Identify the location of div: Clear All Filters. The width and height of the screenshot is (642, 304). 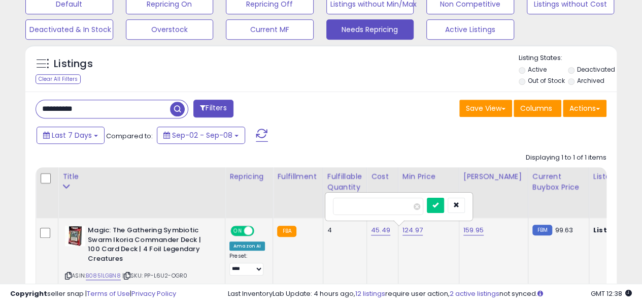
(58, 79).